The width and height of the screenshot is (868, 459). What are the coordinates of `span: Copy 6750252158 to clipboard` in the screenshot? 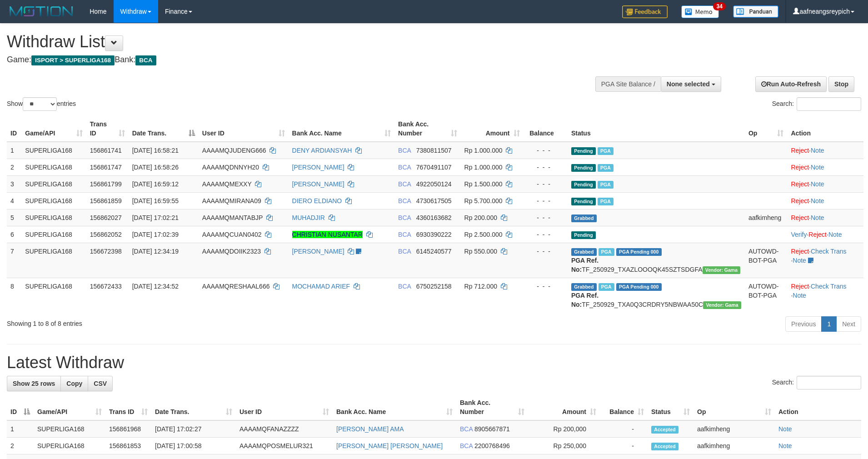 It's located at (434, 286).